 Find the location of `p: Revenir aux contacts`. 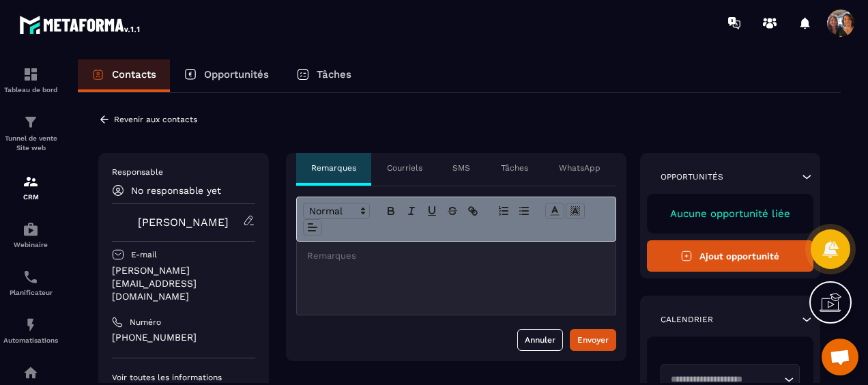

p: Revenir aux contacts is located at coordinates (156, 119).